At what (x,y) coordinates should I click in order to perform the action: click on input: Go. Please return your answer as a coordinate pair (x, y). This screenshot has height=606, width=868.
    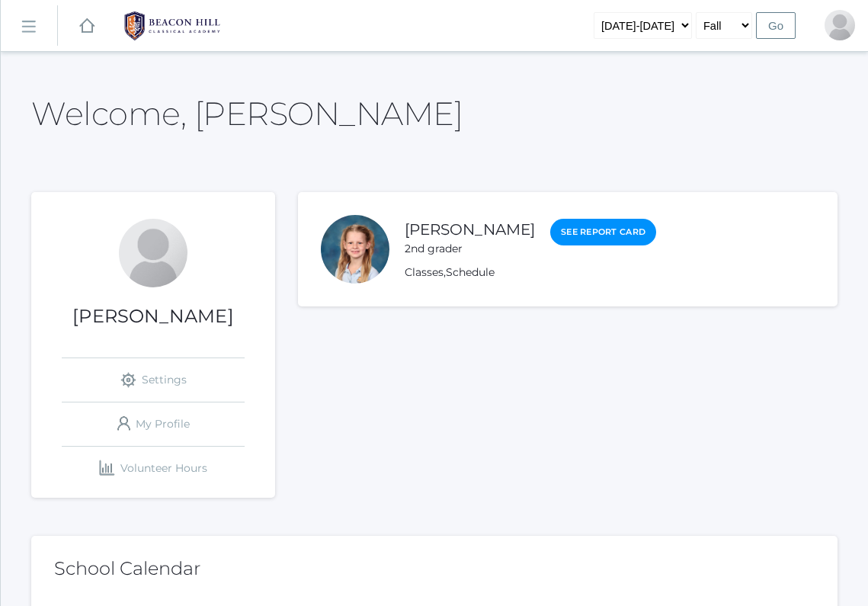
    Looking at the image, I should click on (775, 25).